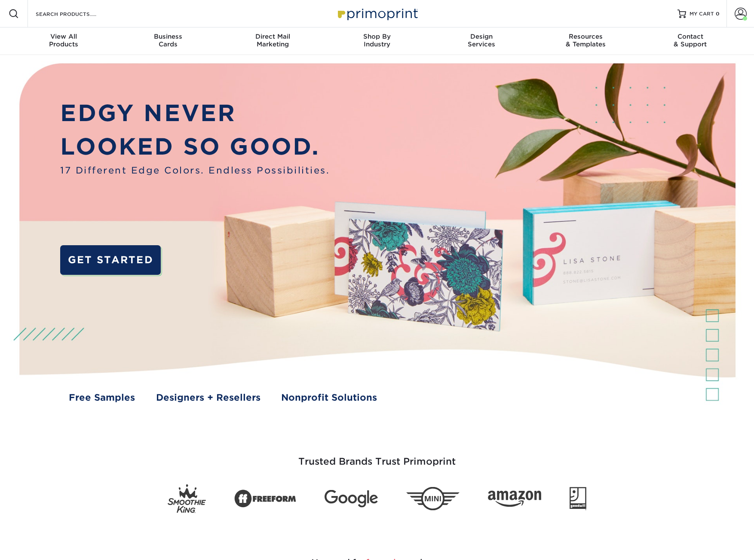 The height and width of the screenshot is (560, 754). I want to click on div: Cards, so click(168, 40).